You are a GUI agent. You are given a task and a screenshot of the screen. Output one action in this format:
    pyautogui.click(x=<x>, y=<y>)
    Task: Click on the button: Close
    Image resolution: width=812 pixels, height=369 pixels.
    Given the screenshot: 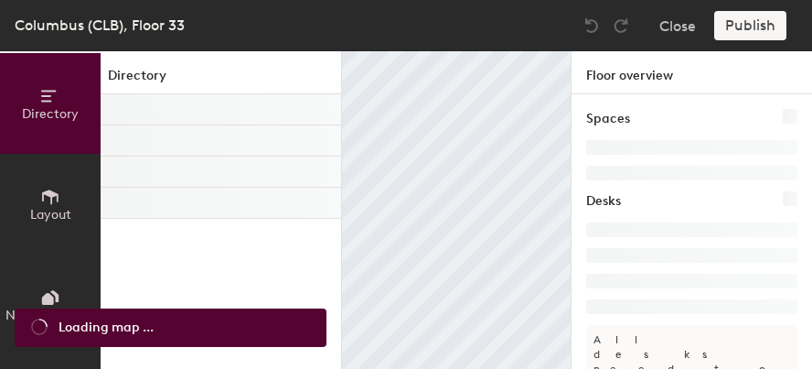 What is the action you would take?
    pyautogui.click(x=678, y=26)
    